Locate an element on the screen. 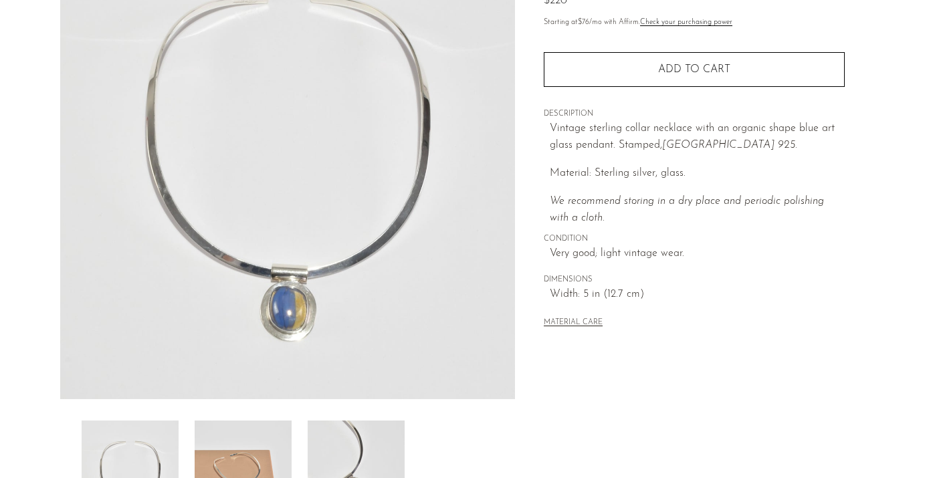 This screenshot has height=478, width=933. span: $76 is located at coordinates (583, 22).